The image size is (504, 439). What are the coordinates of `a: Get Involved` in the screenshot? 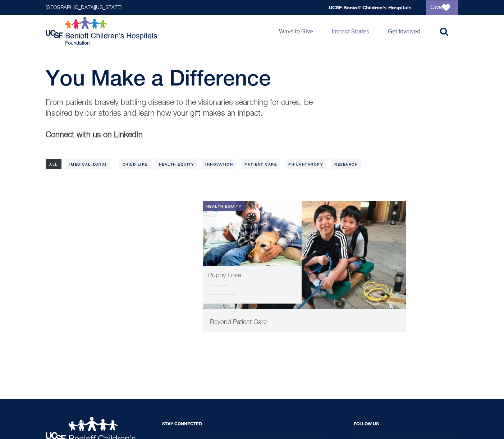 It's located at (404, 31).